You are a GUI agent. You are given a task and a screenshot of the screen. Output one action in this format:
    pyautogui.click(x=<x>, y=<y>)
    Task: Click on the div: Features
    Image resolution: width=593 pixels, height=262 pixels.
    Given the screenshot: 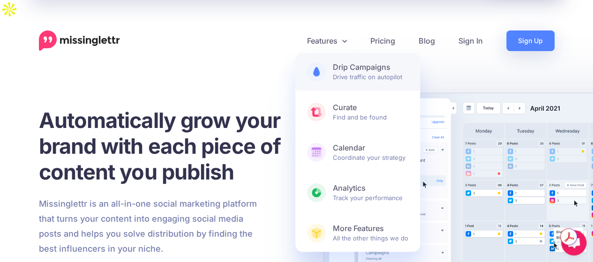 What is the action you would take?
    pyautogui.click(x=358, y=152)
    